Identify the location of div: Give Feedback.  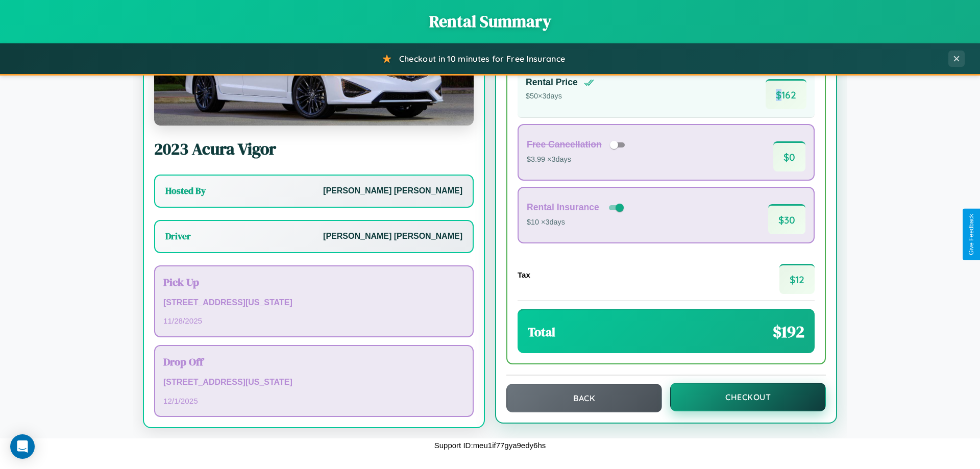
(971, 234).